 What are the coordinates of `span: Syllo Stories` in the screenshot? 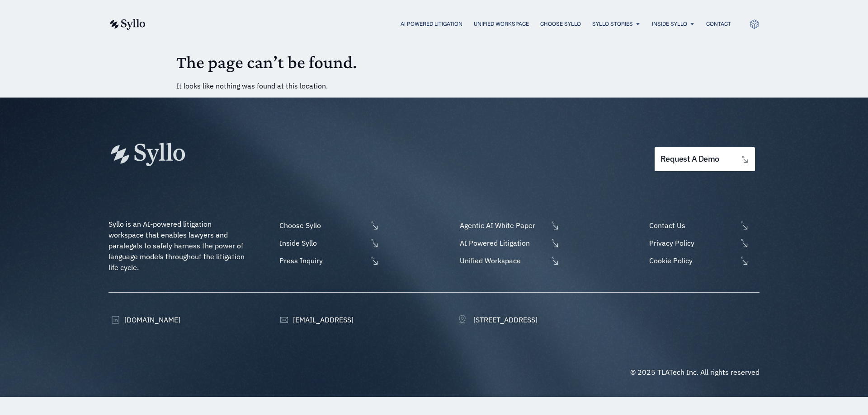 It's located at (612, 24).